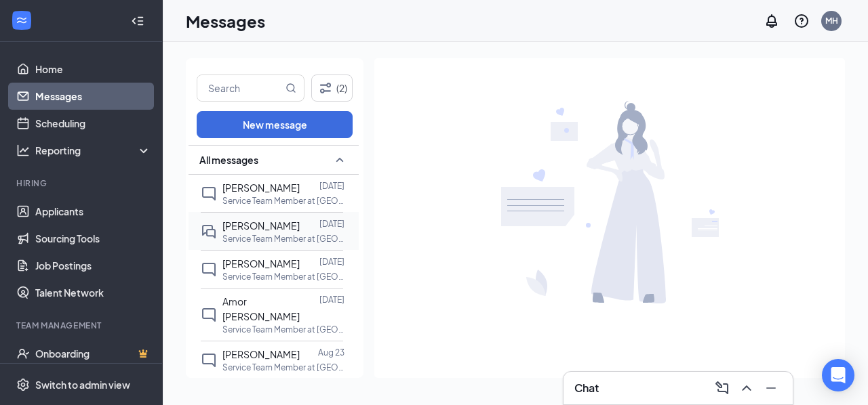  Describe the element at coordinates (240, 88) in the screenshot. I see `input: Search` at that location.